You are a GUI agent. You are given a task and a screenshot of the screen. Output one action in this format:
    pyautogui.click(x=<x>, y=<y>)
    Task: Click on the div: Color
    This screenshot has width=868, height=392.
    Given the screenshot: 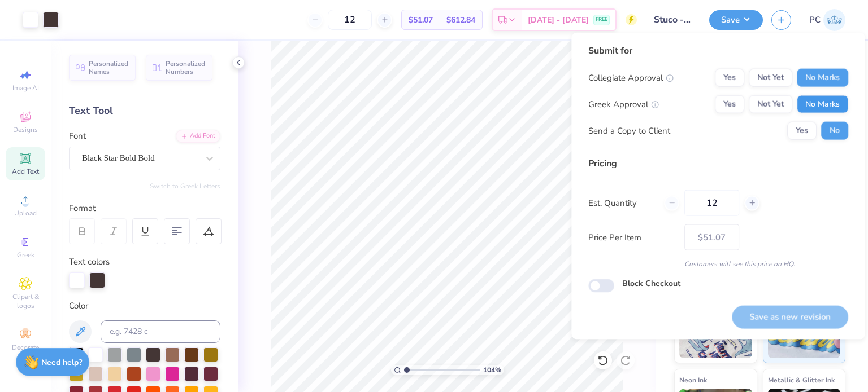 What is the action you would take?
    pyautogui.click(x=144, y=306)
    